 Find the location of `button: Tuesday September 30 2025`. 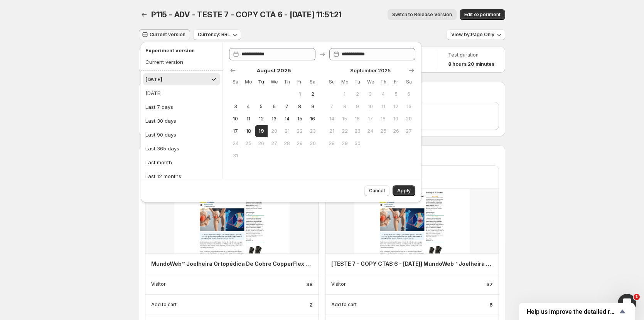

button: Tuesday September 30 2025 is located at coordinates (357, 144).